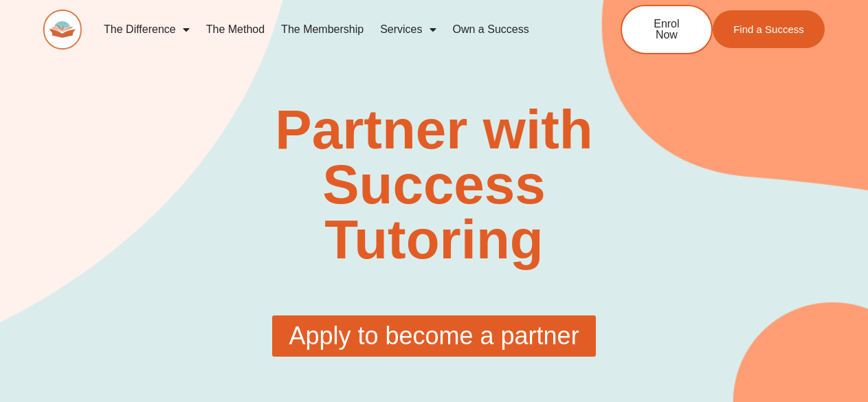 The height and width of the screenshot is (402, 868). What do you see at coordinates (336, 30) in the screenshot?
I see `nav: Menu` at bounding box center [336, 30].